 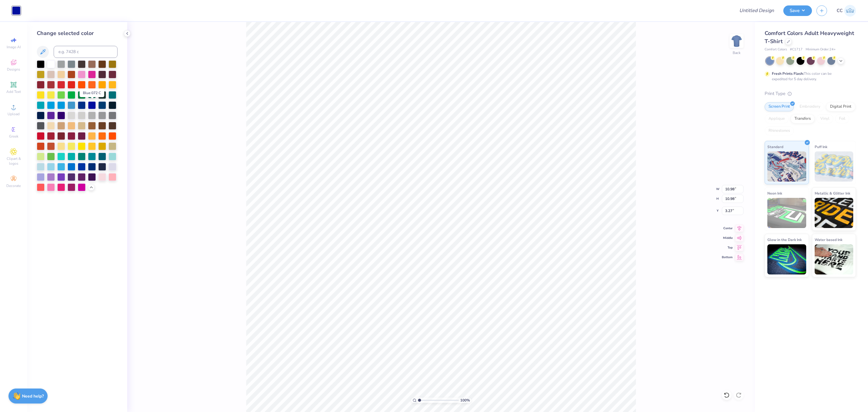 What do you see at coordinates (727, 238) in the screenshot?
I see `span: Middle` at bounding box center [727, 238].